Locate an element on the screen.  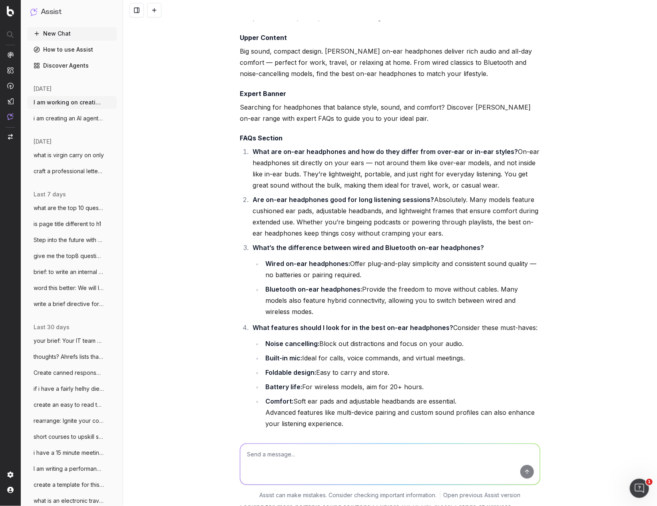
span: create a template for this header for ou is located at coordinates (69, 485).